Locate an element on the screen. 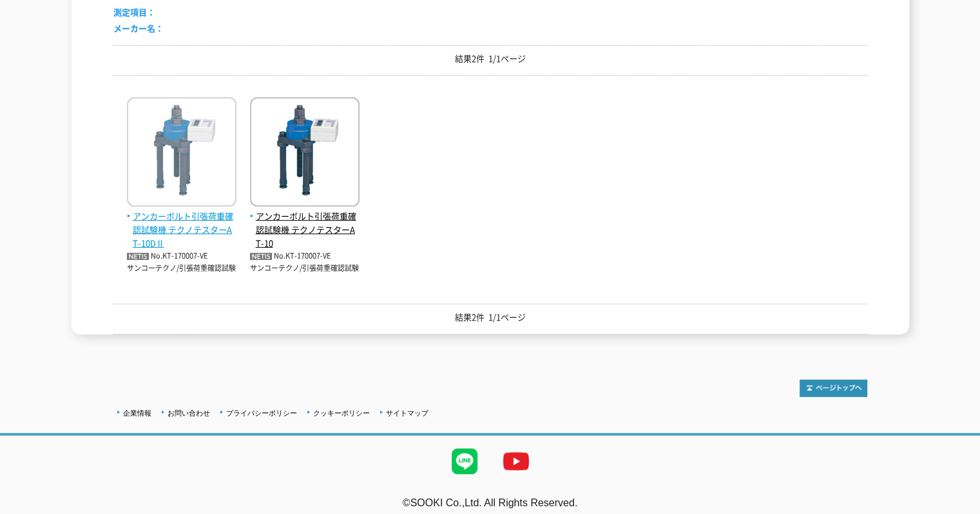 This screenshot has width=980, height=514. a: アンカーボルト引張荷重確認試験機 テクノテスターAT-10DⅡ is located at coordinates (181, 223).